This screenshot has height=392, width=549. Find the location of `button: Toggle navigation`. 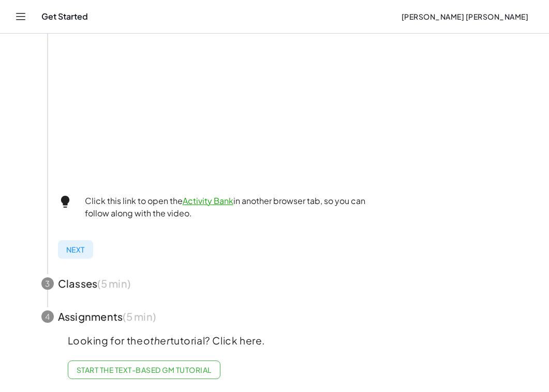

button: Toggle navigation is located at coordinates (20, 16).